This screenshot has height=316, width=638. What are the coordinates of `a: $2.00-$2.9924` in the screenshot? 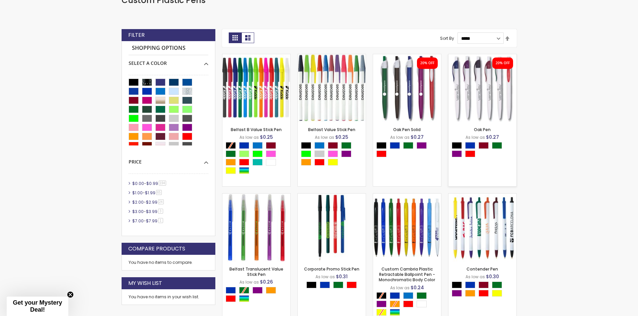 It's located at (148, 202).